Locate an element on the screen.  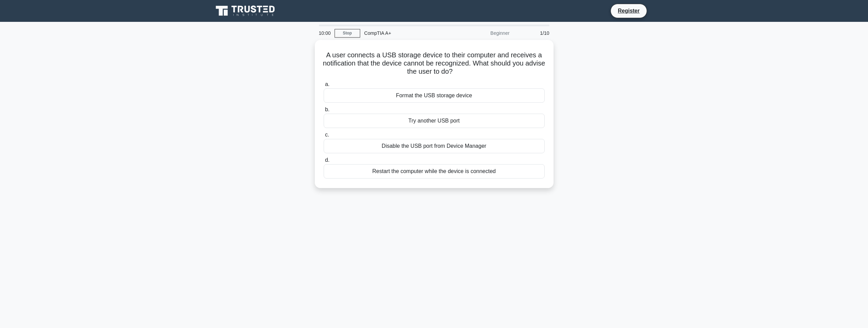
div: CompTIA A+ is located at coordinates (407, 33).